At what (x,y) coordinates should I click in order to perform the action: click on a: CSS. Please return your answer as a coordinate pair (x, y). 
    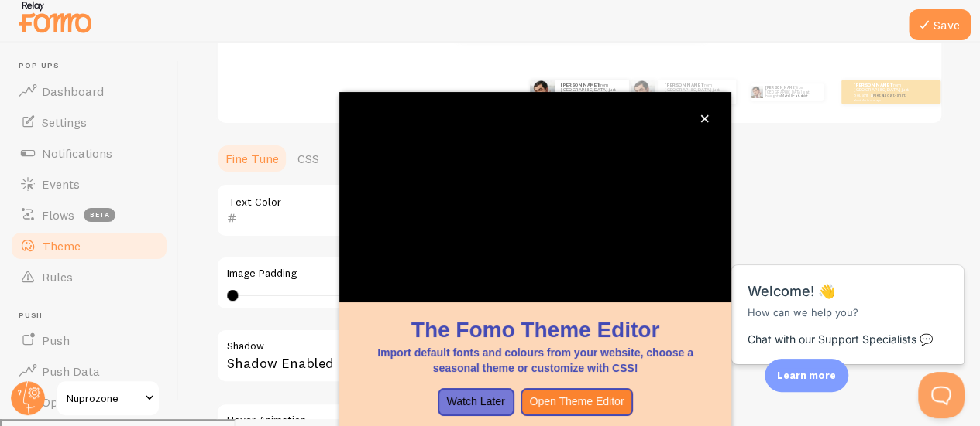
    Looking at the image, I should click on (308, 159).